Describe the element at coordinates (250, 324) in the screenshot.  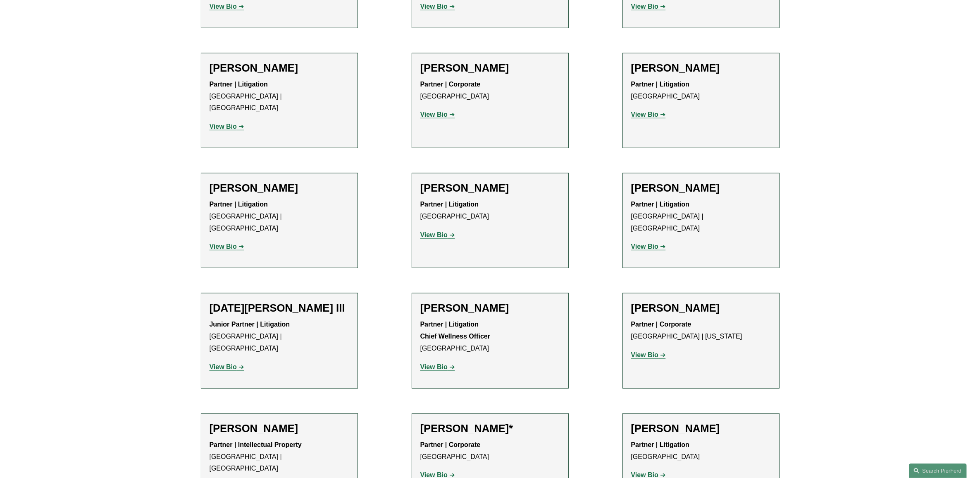
I see `strong: Junior Partner | Litigation` at that location.